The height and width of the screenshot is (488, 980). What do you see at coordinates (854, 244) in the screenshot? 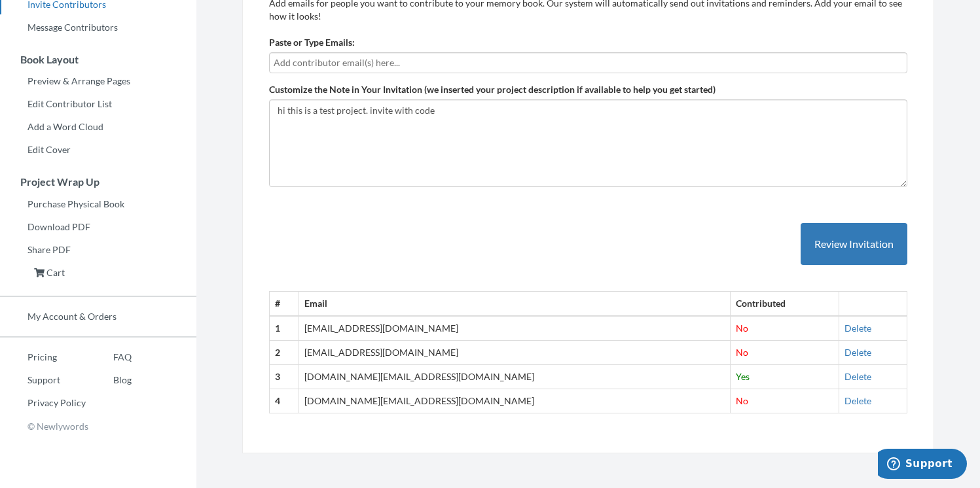
I see `button: Review Invitation` at bounding box center [854, 244].